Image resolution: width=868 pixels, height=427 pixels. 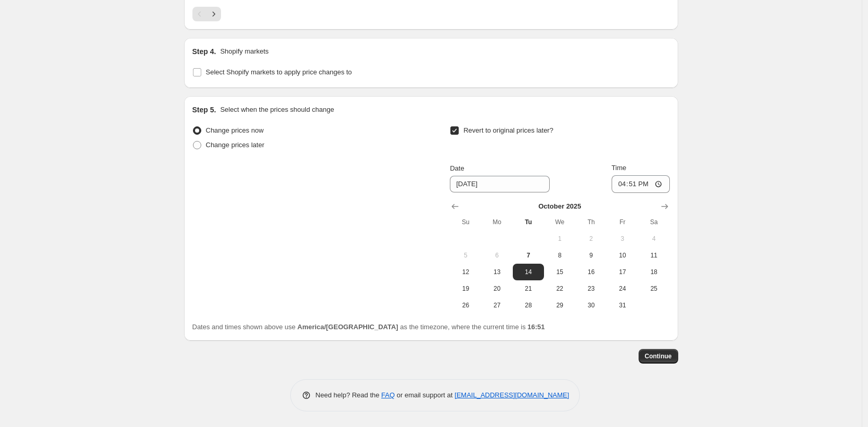 What do you see at coordinates (529, 255) in the screenshot?
I see `button: Today Tuesday October 7 2025` at bounding box center [529, 255].